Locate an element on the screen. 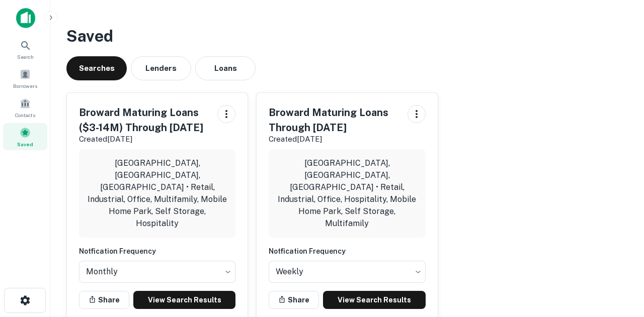 Image resolution: width=644 pixels, height=317 pixels. div: Chat Widget is located at coordinates (619, 261).